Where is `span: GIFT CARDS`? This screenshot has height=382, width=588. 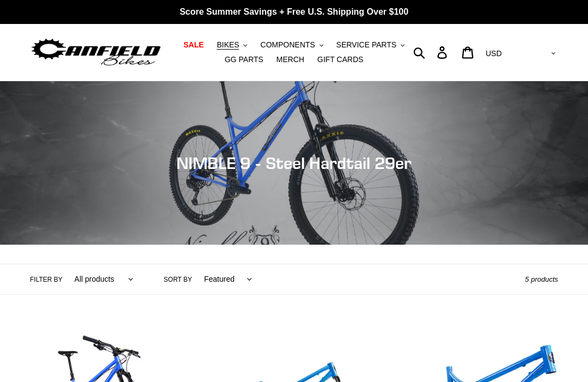
span: GIFT CARDS is located at coordinates (340, 59).